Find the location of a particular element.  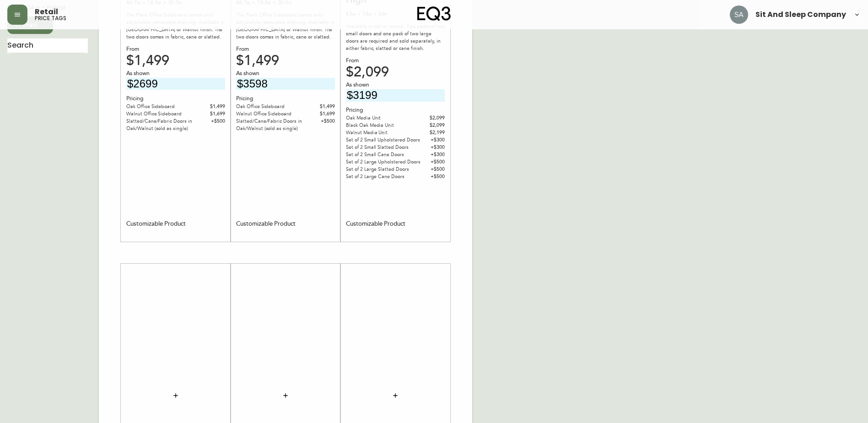

div: Available in oak or walnut. Two packs of two small doors and one pack of two large doors are requ... is located at coordinates (395, 38).